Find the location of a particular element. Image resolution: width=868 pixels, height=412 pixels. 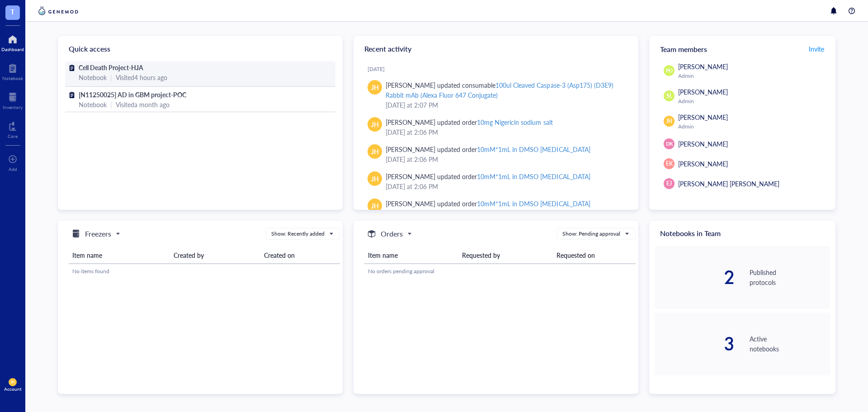

div: Show: Recently added is located at coordinates (298, 234).